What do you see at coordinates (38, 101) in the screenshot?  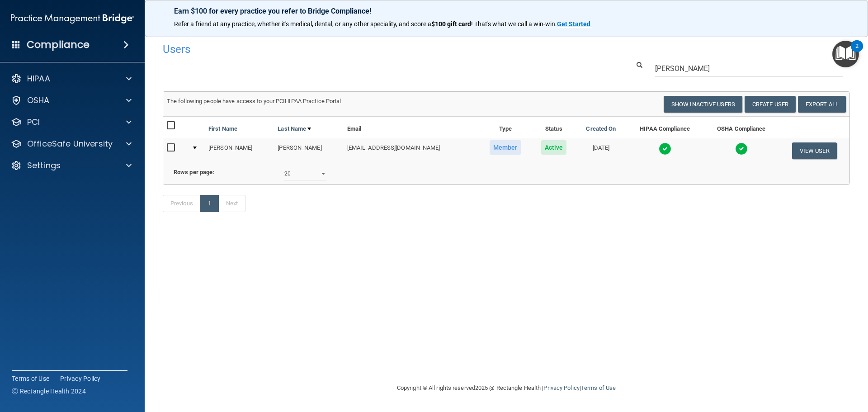 I see `p: OSHA` at bounding box center [38, 101].